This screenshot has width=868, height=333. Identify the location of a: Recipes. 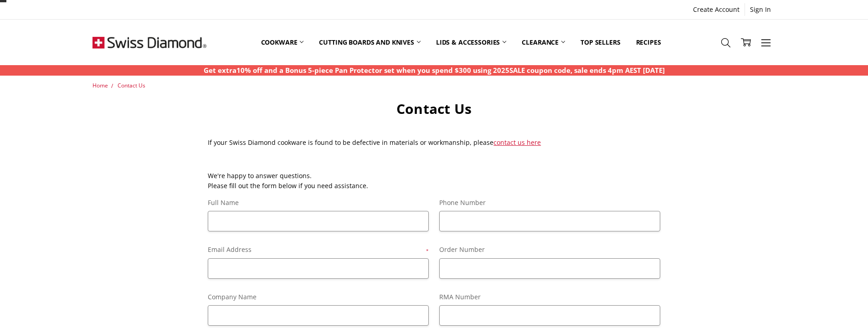
(648, 42).